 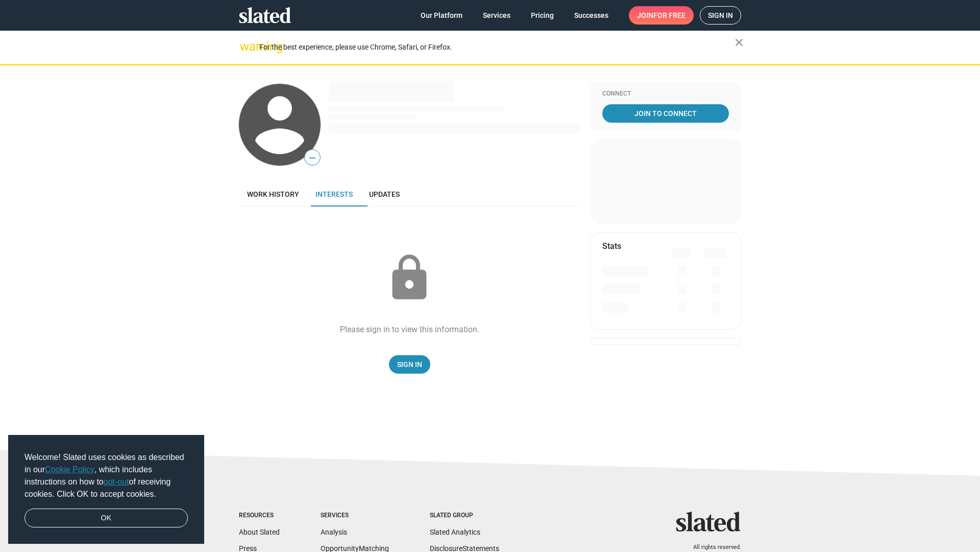 I want to click on span: Services, so click(x=497, y=15).